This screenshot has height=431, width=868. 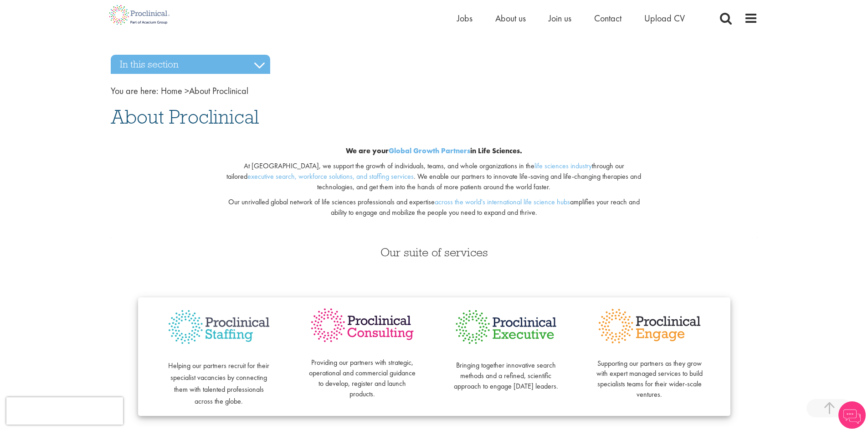 I want to click on a: Join us, so click(x=560, y=18).